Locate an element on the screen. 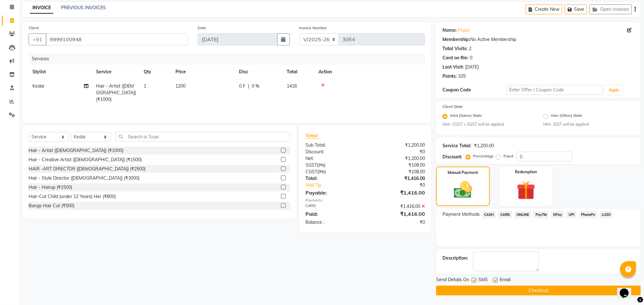  span: 1200 is located at coordinates (181, 86).